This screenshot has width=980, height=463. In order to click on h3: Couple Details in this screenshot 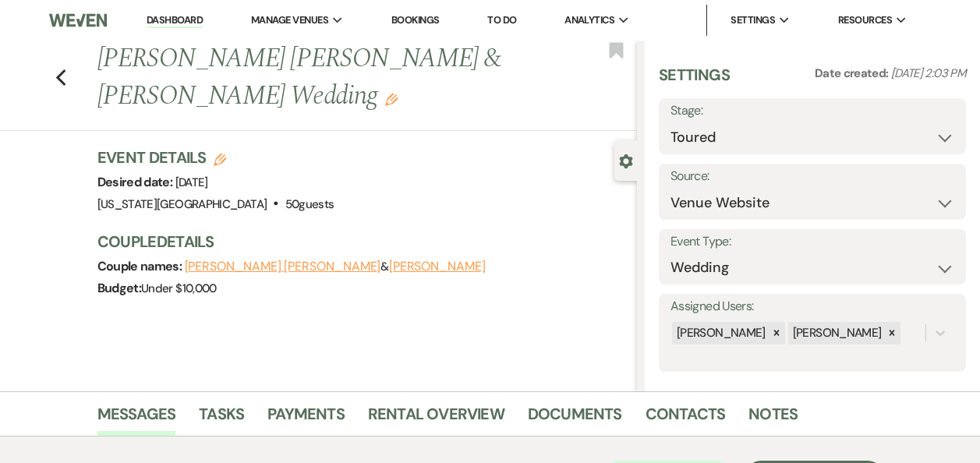, I will do `click(359, 242)`.